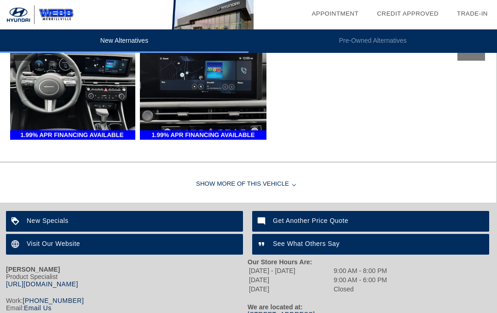 The image size is (497, 313). What do you see at coordinates (262, 221) in the screenshot?
I see `img: ic_mode_comment_white_24dp_2x.png` at bounding box center [262, 221].